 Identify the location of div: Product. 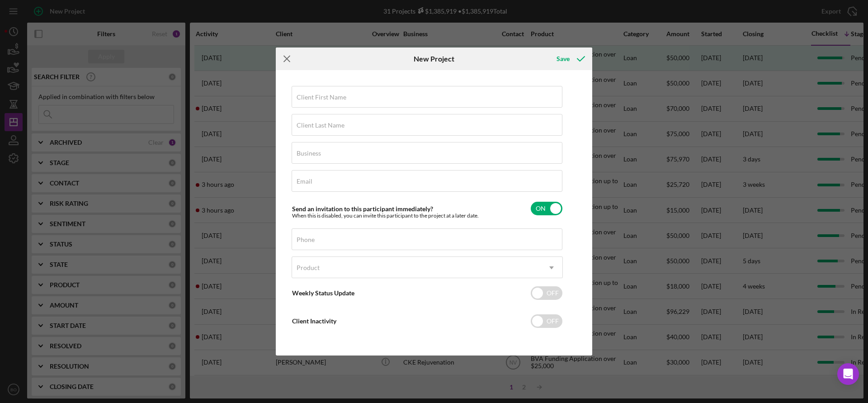
(308, 268).